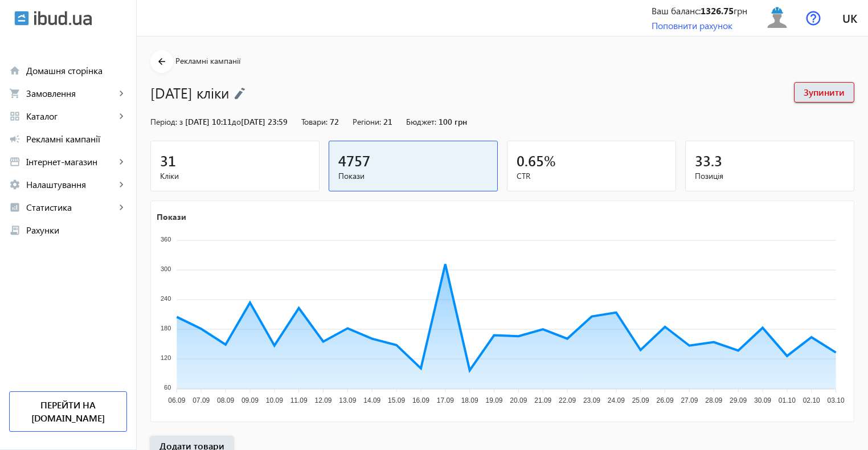 The image size is (868, 450). What do you see at coordinates (824, 93) in the screenshot?
I see `button: Зупинити` at bounding box center [824, 93].